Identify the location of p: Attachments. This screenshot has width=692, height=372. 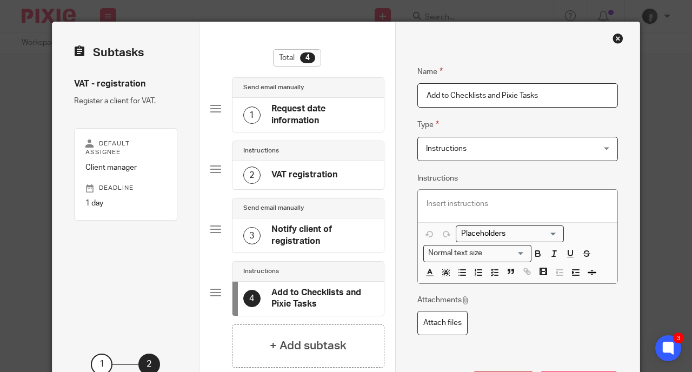
(443, 300).